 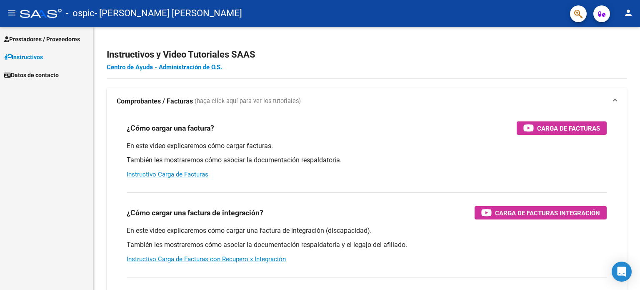 I want to click on span: Carga de Facturas Integración, so click(x=548, y=213).